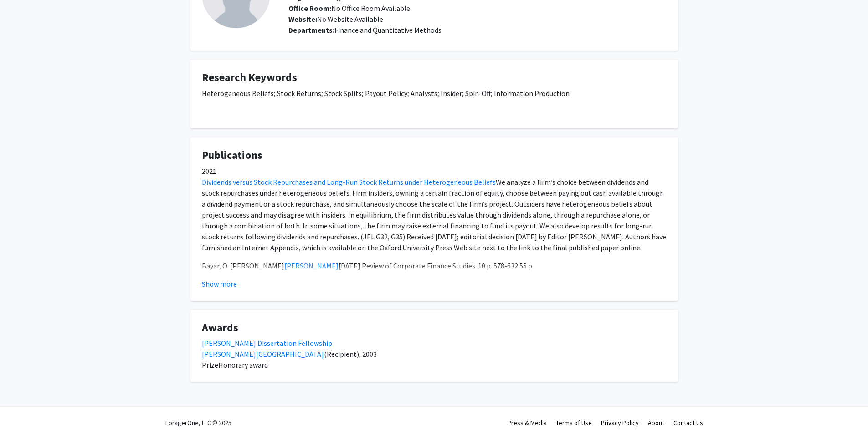 The width and height of the screenshot is (868, 430). What do you see at coordinates (219, 284) in the screenshot?
I see `button: Show more` at bounding box center [219, 284].